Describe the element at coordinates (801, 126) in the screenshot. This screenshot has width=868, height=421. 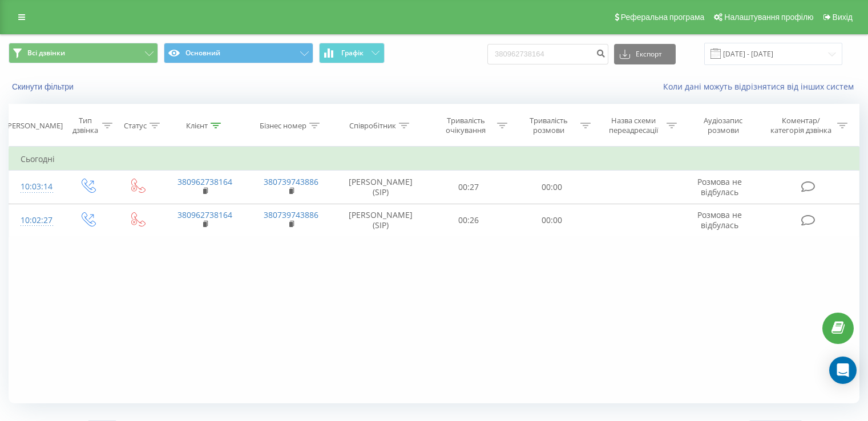
I see `div: Коментар/категорія дзвінка` at that location.